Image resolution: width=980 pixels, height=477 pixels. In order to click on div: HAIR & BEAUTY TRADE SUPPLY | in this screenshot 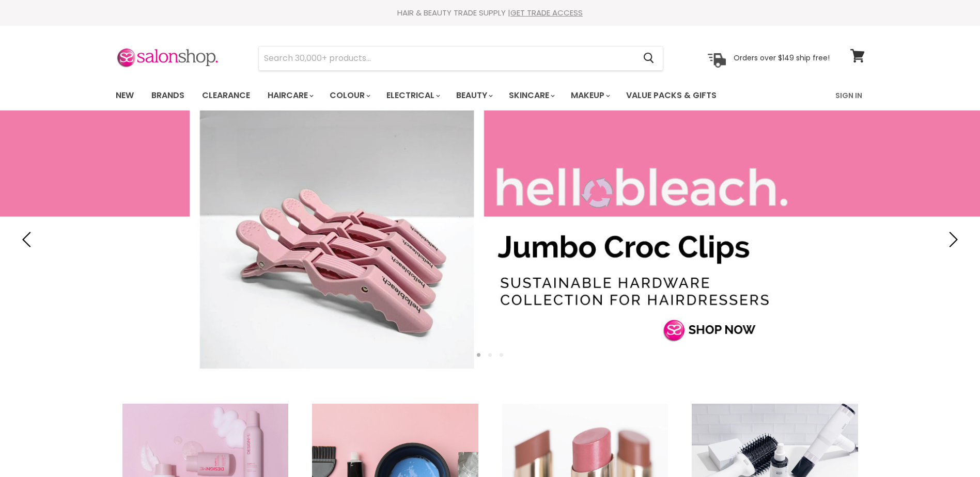, I will do `click(490, 13)`.